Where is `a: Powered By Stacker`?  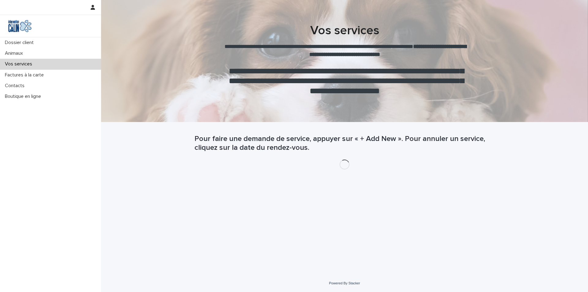 a: Powered By Stacker is located at coordinates (344, 283).